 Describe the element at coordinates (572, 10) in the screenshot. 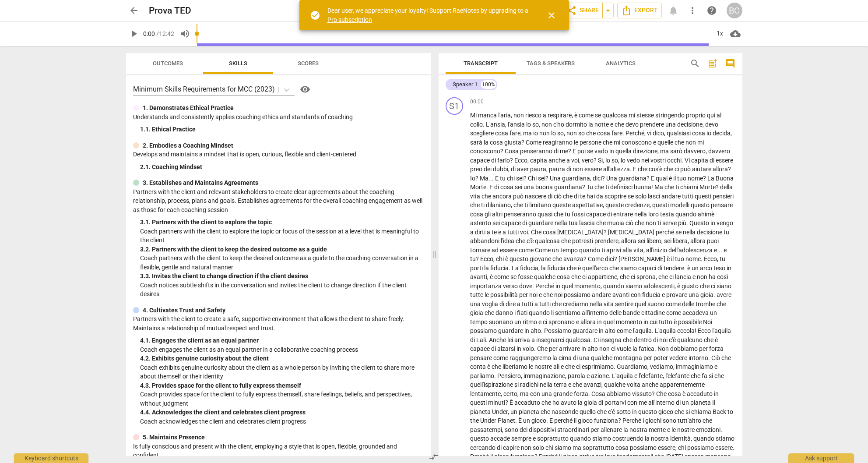

I see `span: share` at that location.